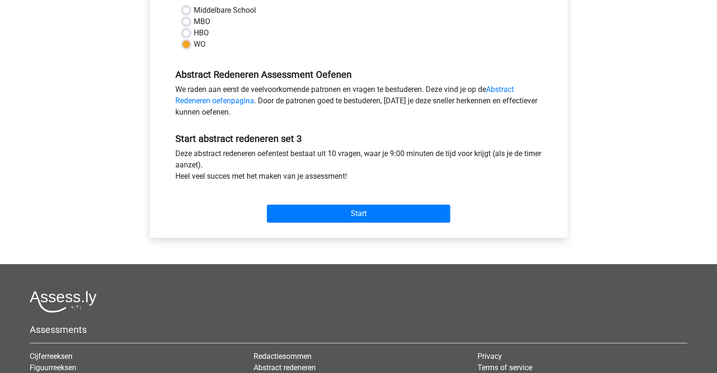 The height and width of the screenshot is (373, 717). What do you see at coordinates (285, 367) in the screenshot?
I see `a: Abstract redeneren` at bounding box center [285, 367].